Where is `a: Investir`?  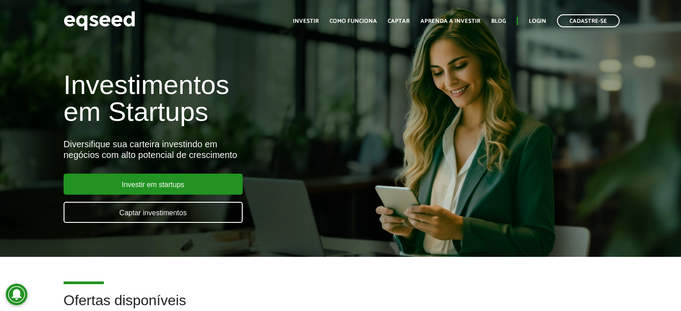
a: Investir is located at coordinates (306, 21).